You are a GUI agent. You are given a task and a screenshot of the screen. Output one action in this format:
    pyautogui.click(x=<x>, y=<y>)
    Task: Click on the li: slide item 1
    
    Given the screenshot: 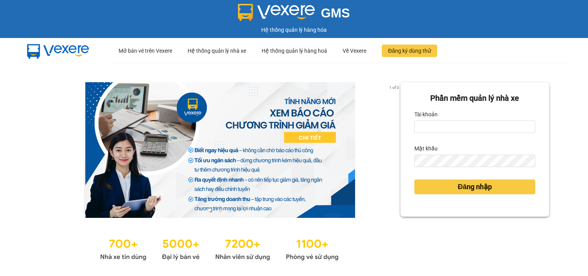 What is the action you would take?
    pyautogui.click(x=210, y=210)
    